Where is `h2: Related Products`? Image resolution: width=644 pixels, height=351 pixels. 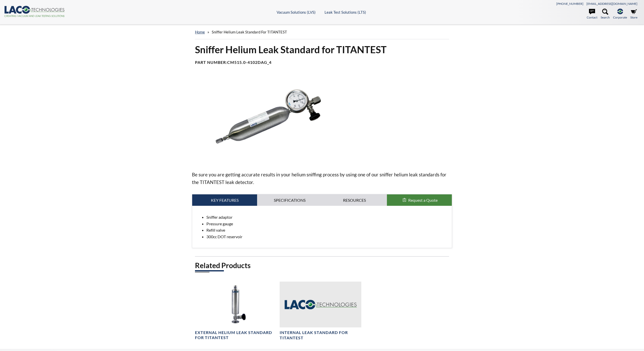 h2: Related Products is located at coordinates (322, 265).